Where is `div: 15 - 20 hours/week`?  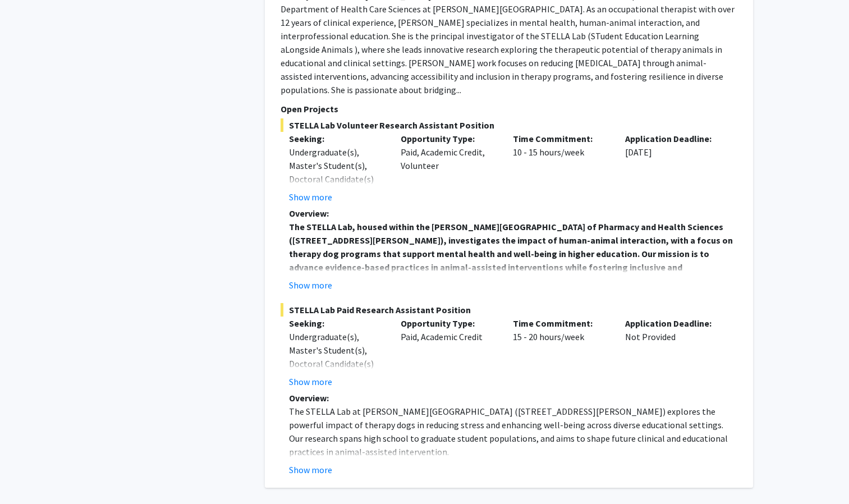 div: 15 - 20 hours/week is located at coordinates (560, 353).